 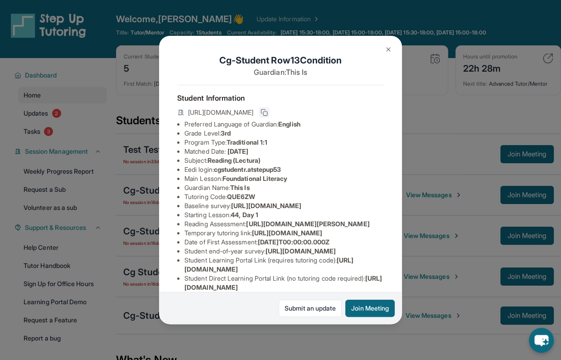 I want to click on li: Matched Date:, so click(x=284, y=151).